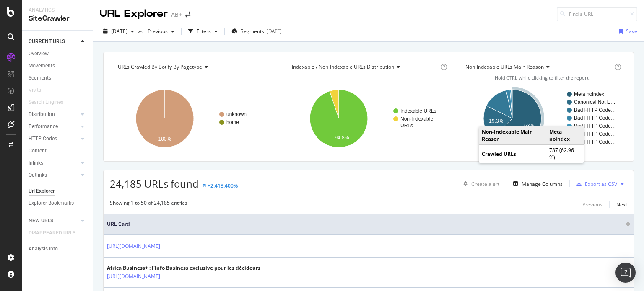 This screenshot has height=291, width=644. What do you see at coordinates (343, 66) in the screenshot?
I see `span: Indexable / Non-Indexable URLs distribution` at bounding box center [343, 66].